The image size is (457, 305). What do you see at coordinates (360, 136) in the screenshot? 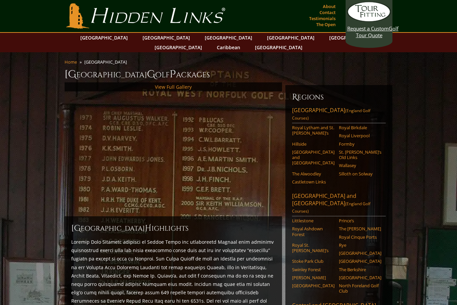
I see `a: Royal Liverpool` at bounding box center [360, 136].